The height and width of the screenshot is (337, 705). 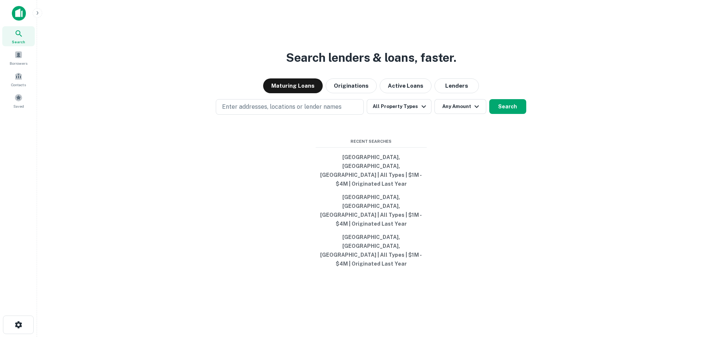 What do you see at coordinates (19, 42) in the screenshot?
I see `span: Search` at bounding box center [19, 42].